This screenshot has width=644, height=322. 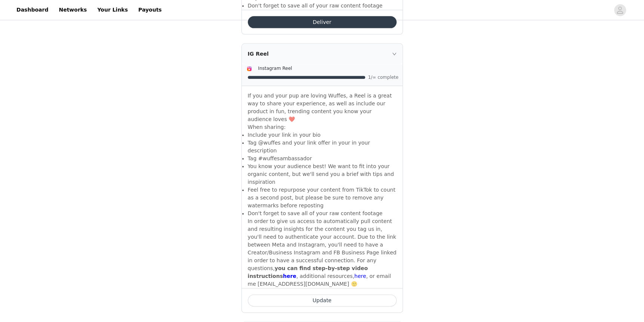 I want to click on a: Your Links, so click(x=112, y=10).